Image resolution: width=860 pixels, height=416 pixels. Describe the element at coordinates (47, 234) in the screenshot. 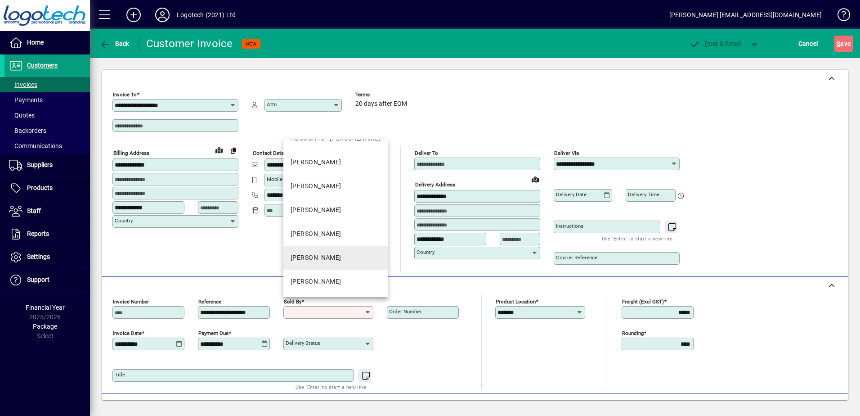

I see `a: Reports` at that location.